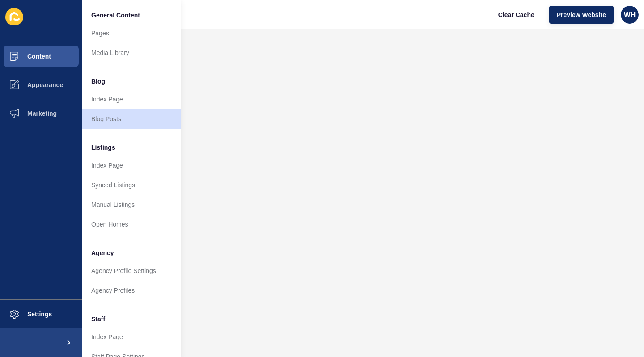  What do you see at coordinates (581, 14) in the screenshot?
I see `span: Preview Website` at bounding box center [581, 14].